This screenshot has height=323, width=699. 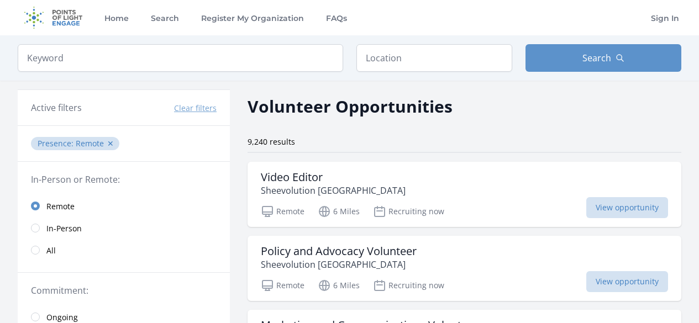 What do you see at coordinates (603, 58) in the screenshot?
I see `button: Search` at bounding box center [603, 58].